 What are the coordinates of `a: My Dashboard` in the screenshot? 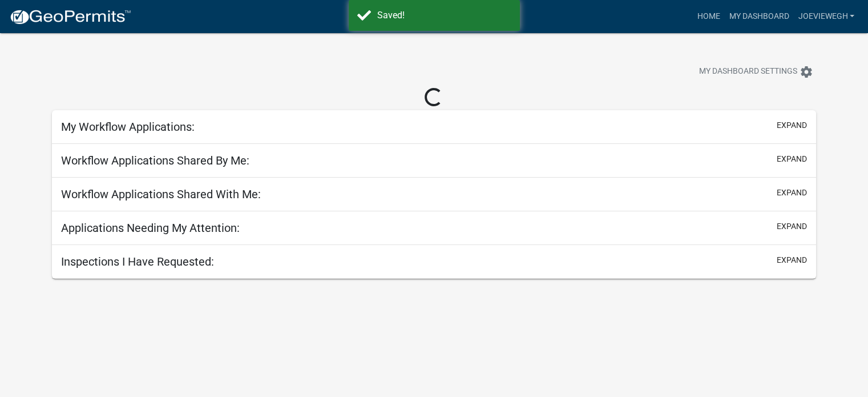 It's located at (759, 16).